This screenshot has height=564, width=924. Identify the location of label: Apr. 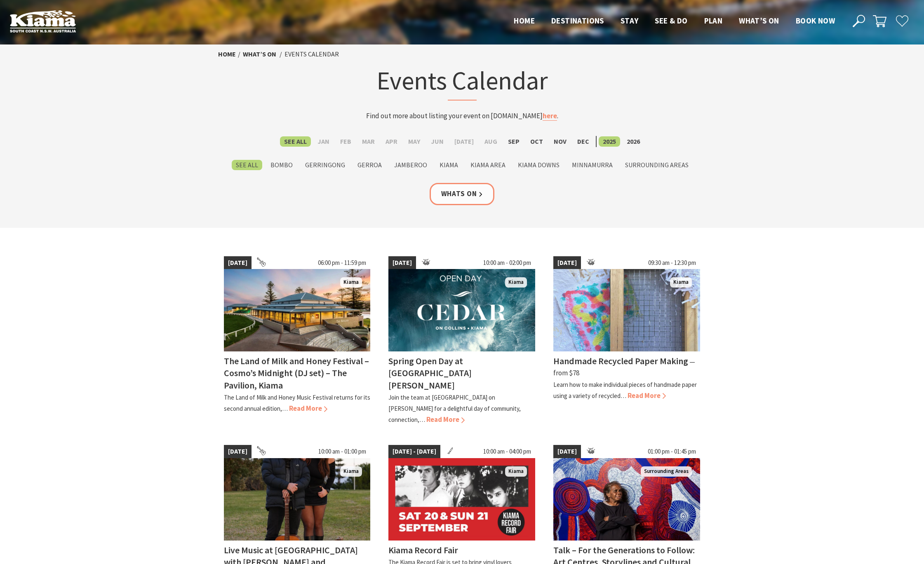
(391, 141).